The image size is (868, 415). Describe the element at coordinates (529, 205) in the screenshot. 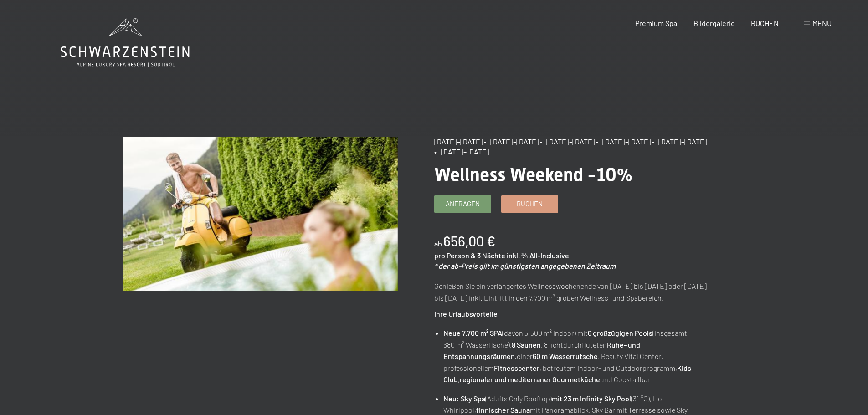

I see `a: Buchen` at that location.